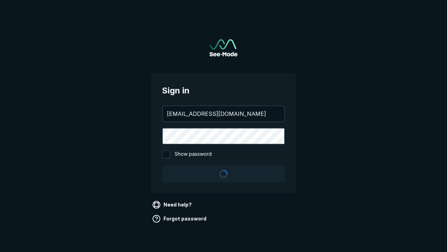 The image size is (447, 252). What do you see at coordinates (173, 204) in the screenshot?
I see `a: Need help?` at bounding box center [173, 204].